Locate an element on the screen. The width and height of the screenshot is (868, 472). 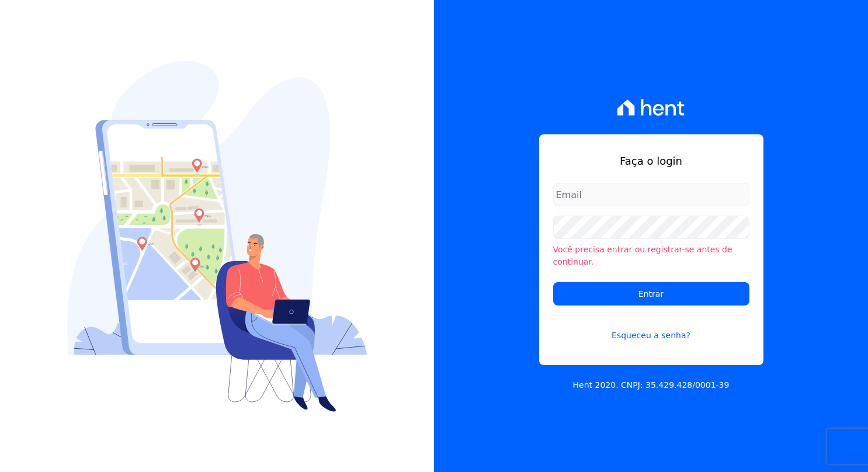
li: Você precisa entrar ou registrar-se antes de continuar. is located at coordinates (651, 256).